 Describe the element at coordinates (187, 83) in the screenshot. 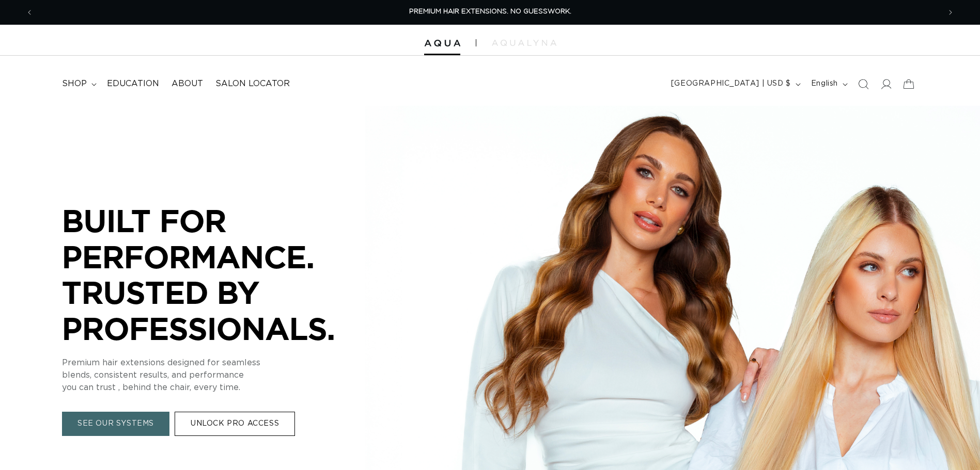

I see `span: About` at that location.